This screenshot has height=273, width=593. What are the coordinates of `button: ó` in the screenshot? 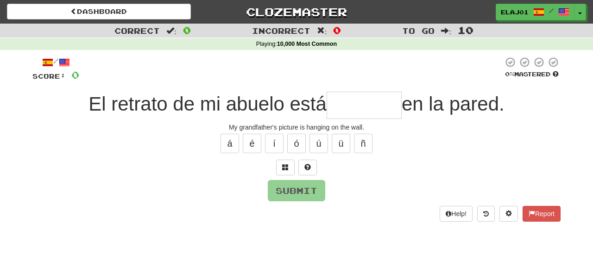 It's located at (296, 144).